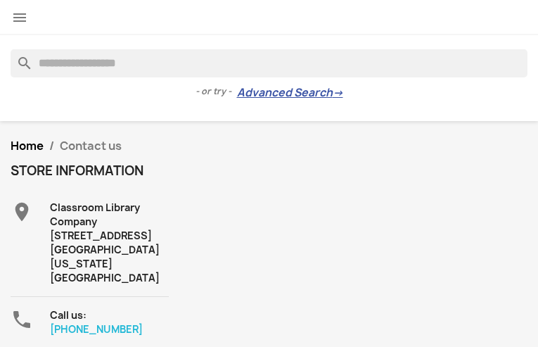 This screenshot has height=347, width=538. I want to click on span: - or try -, so click(216, 91).